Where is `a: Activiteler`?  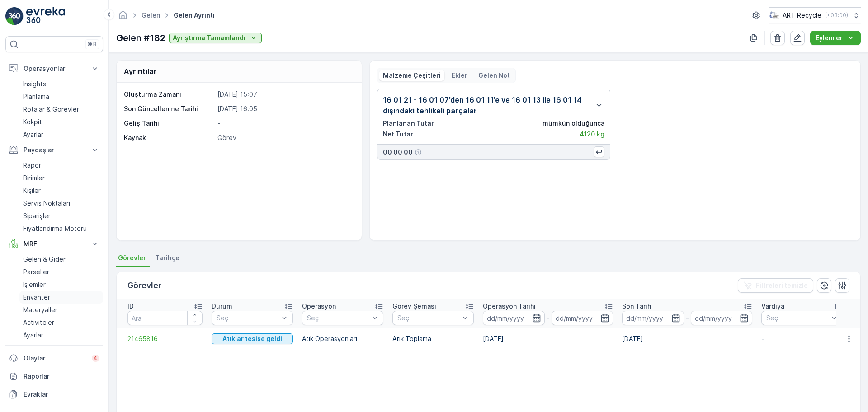 a: Activiteler is located at coordinates (61, 323).